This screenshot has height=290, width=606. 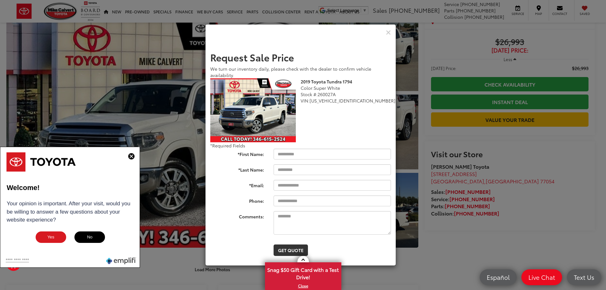 I want to click on img: 2019 Toyota Tundra 1794, so click(x=253, y=110).